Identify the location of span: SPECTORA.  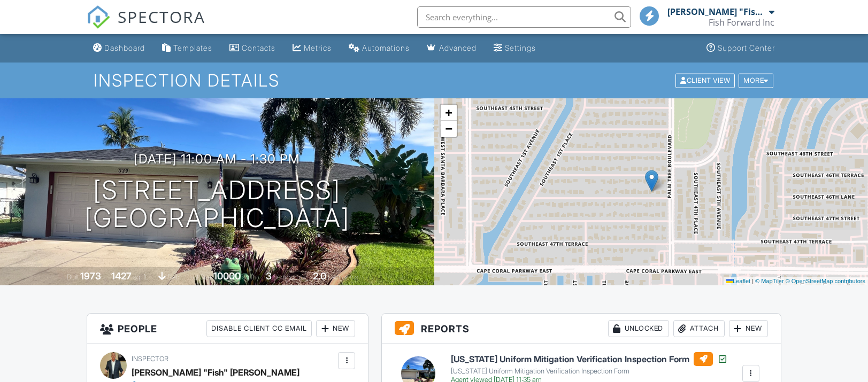
(162, 17).